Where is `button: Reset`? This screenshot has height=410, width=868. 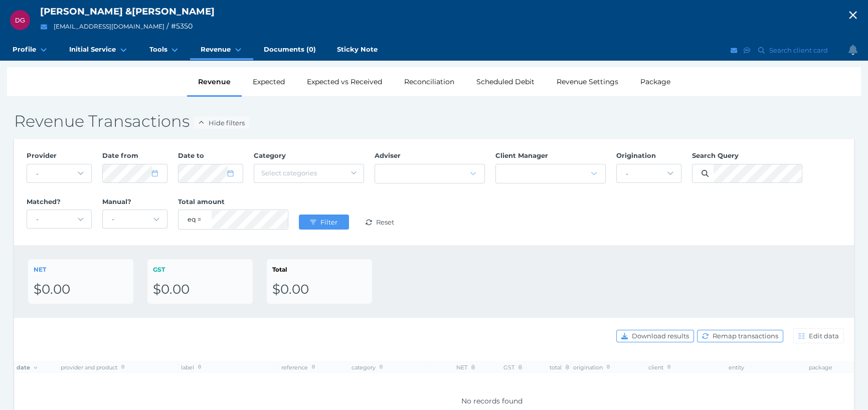
button: Reset is located at coordinates (380, 222).